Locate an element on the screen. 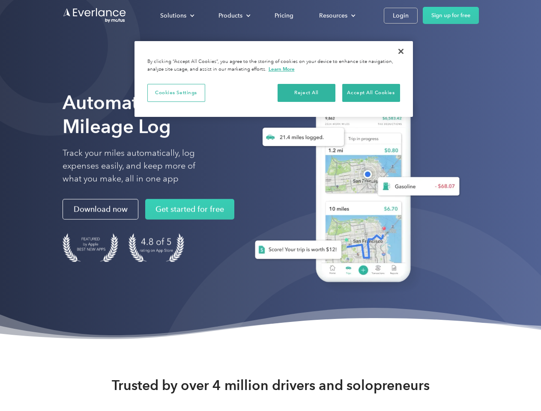 The height and width of the screenshot is (411, 541). a: Download now is located at coordinates (100, 209).